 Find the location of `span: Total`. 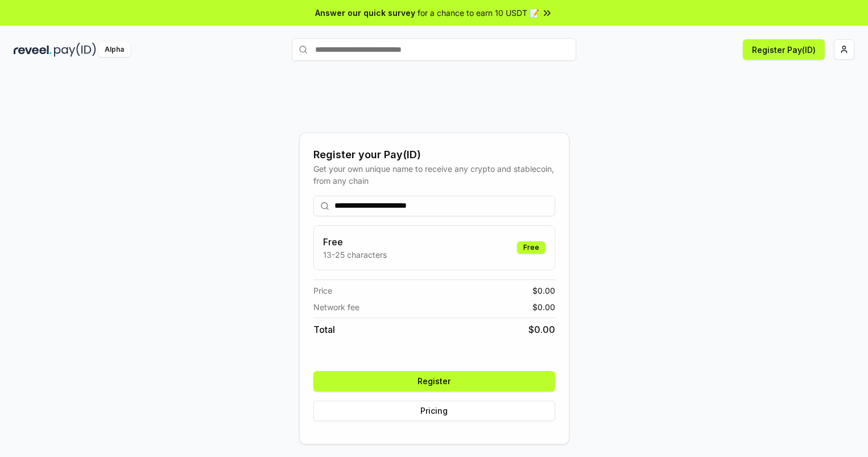

span: Total is located at coordinates (324, 329).